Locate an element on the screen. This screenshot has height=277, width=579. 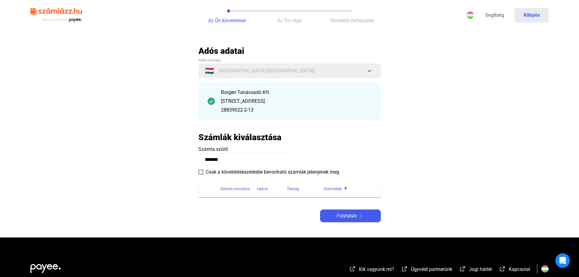
a: Segítség is located at coordinates (495, 15).